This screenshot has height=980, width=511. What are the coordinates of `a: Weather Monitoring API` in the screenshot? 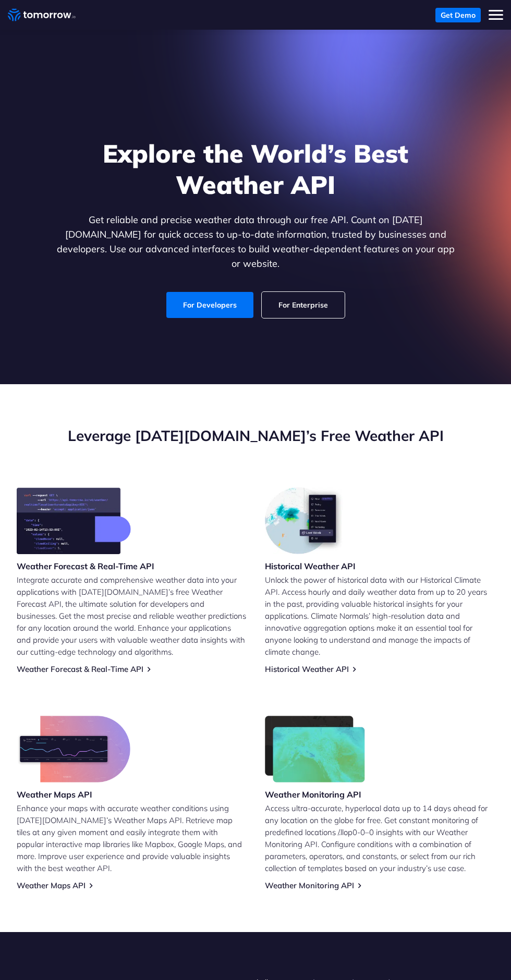 It's located at (309, 885).